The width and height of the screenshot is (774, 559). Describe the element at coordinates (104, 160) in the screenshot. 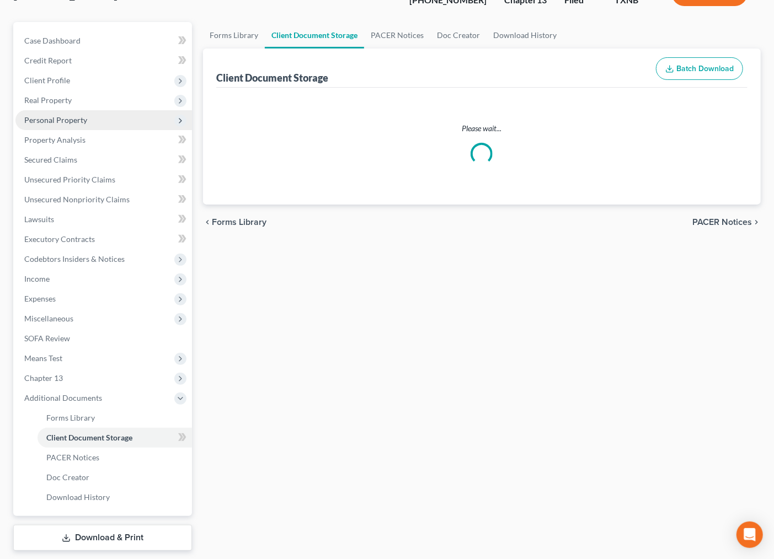

I see `a: Secured Claims` at that location.